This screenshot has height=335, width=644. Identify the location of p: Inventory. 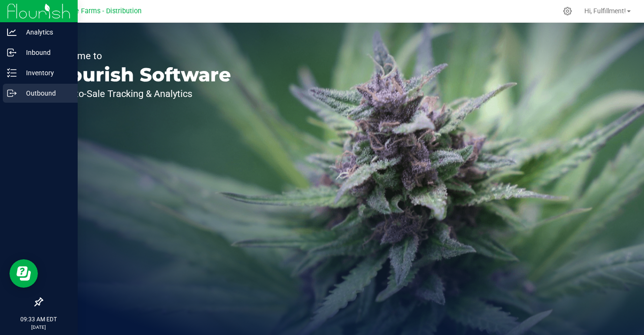
(45, 73).